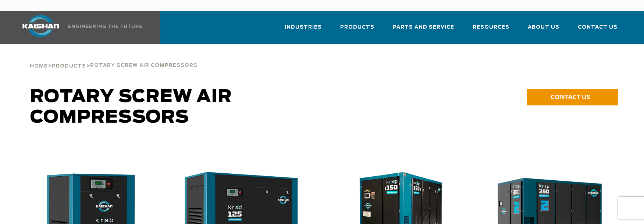 Image resolution: width=644 pixels, height=224 pixels. I want to click on span: Resources, so click(491, 27).